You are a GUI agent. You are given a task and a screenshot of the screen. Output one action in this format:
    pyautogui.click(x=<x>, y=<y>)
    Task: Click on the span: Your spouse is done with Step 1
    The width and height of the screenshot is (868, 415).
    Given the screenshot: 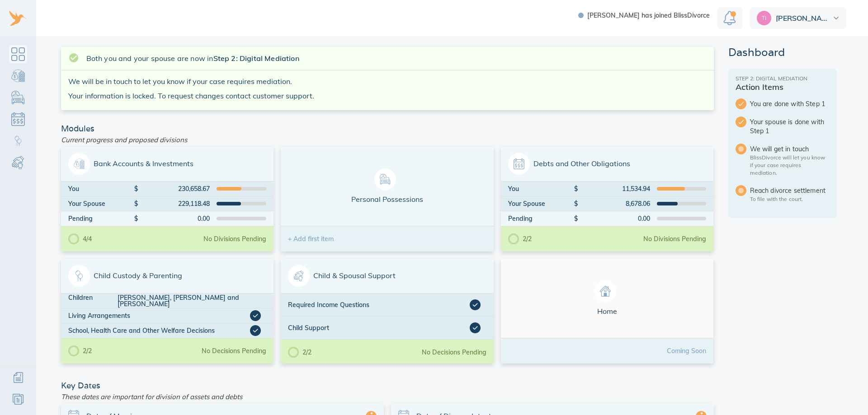 What is the action you would take?
    pyautogui.click(x=790, y=126)
    